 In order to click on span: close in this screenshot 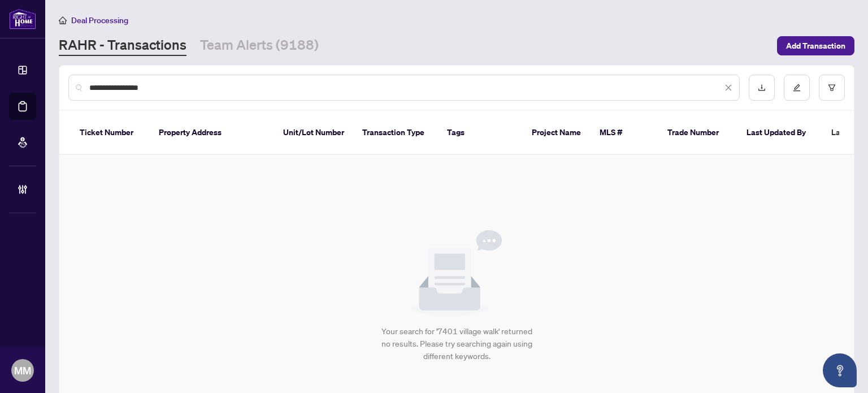, I will do `click(728, 87)`.